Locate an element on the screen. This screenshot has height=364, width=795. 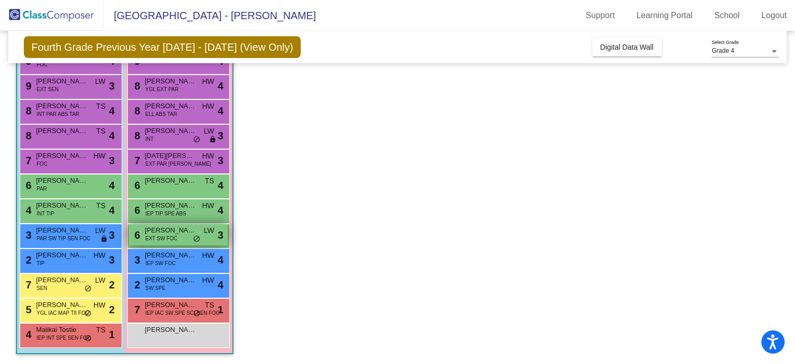
span: Grade 4 is located at coordinates (723, 51).